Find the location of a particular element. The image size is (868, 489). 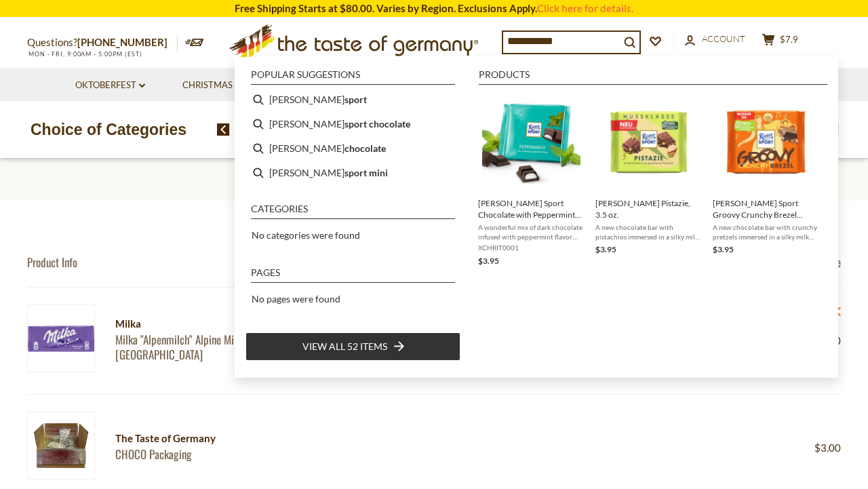

li: View all 52 items is located at coordinates (353, 347).